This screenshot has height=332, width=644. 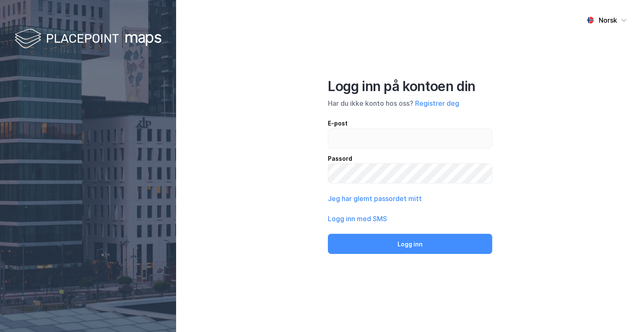 I want to click on div: Logg inn på kontoen din, so click(x=410, y=87).